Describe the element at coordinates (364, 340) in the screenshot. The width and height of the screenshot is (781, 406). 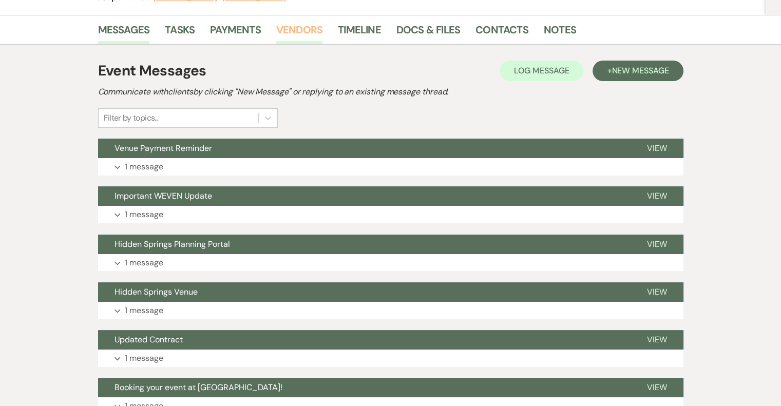
I see `button: Updated Contract` at that location.